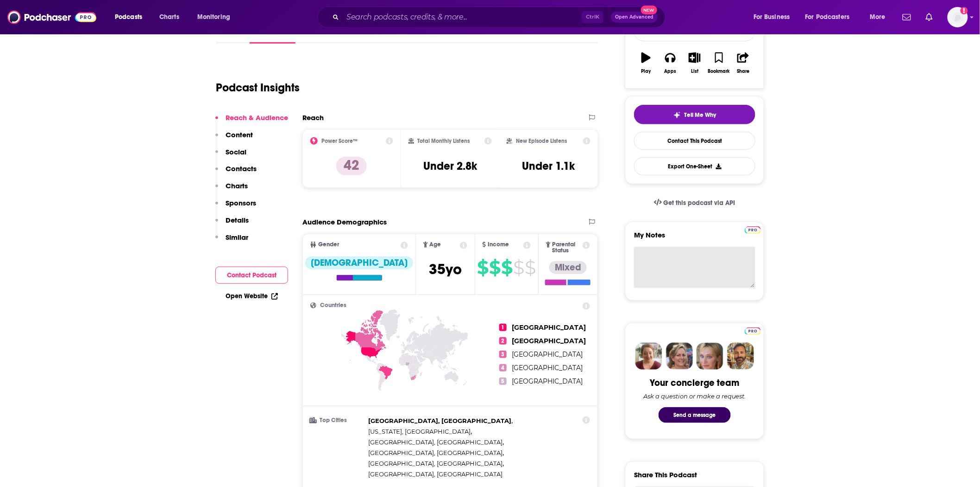 Image resolution: width=980 pixels, height=487 pixels. Describe the element at coordinates (52, 17) in the screenshot. I see `a: Podchaser - Follow, Share and Rate Podcasts` at that location.